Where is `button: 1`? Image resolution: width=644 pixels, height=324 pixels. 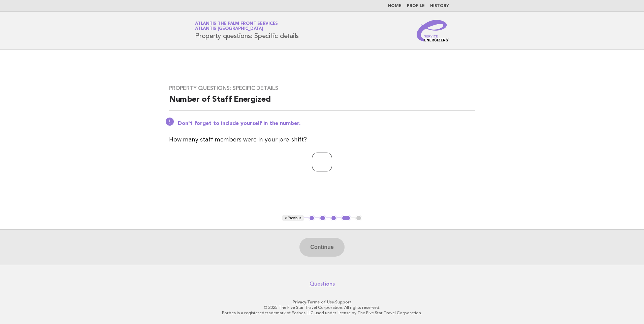
button: 1 is located at coordinates (312, 218).